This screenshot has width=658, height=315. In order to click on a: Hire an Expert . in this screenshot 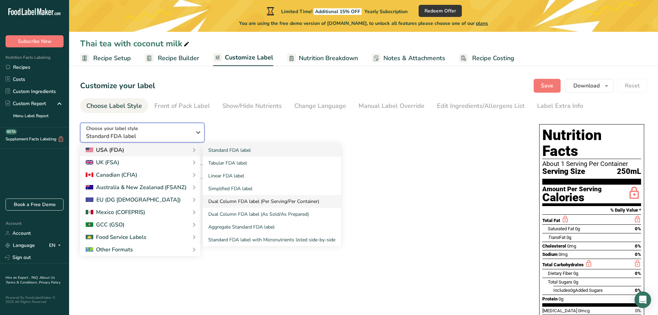, I will do `click(18, 278)`.